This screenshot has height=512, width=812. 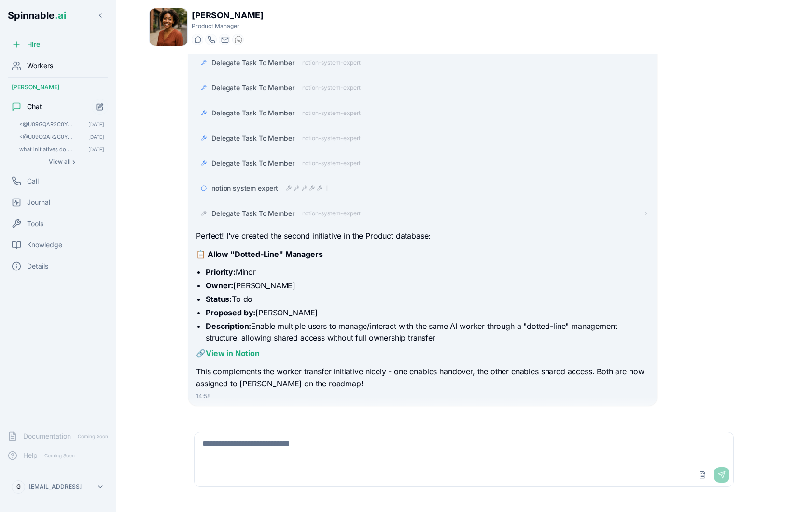 I want to click on img: WhatsApp, so click(x=239, y=39).